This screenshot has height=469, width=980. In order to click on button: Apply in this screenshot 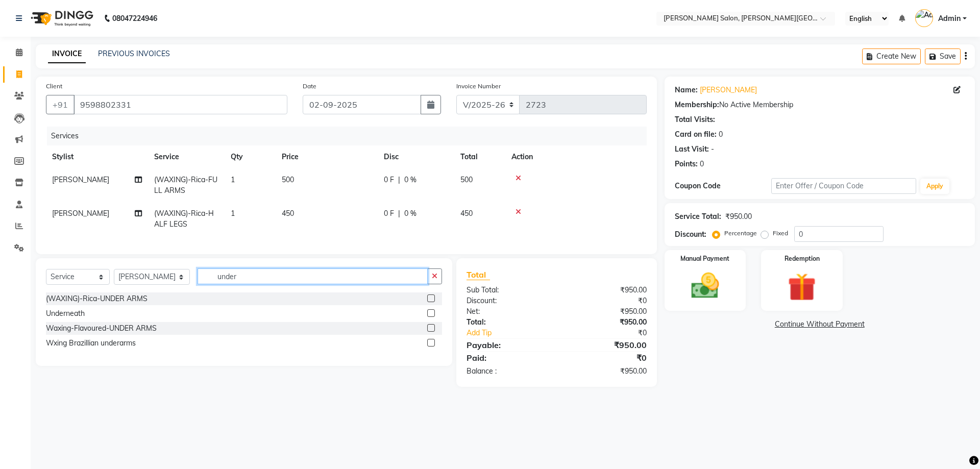, I will do `click(935, 186)`.